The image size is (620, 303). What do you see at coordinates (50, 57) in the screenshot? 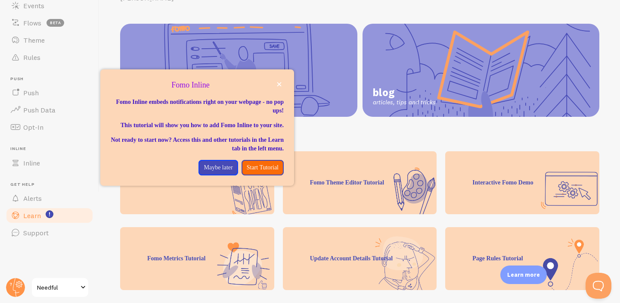
I see `a: Rules` at bounding box center [50, 57].